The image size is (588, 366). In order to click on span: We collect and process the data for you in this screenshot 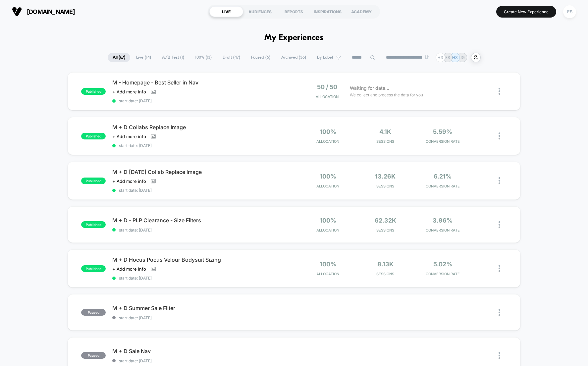, I will do `click(387, 95)`.